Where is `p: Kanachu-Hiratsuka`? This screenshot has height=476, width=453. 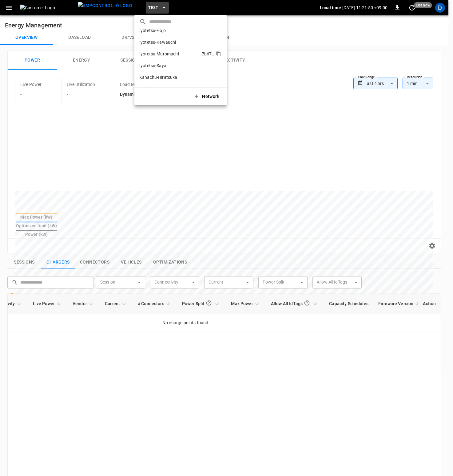
p: Kanachu-Hiratsuka is located at coordinates (170, 77).